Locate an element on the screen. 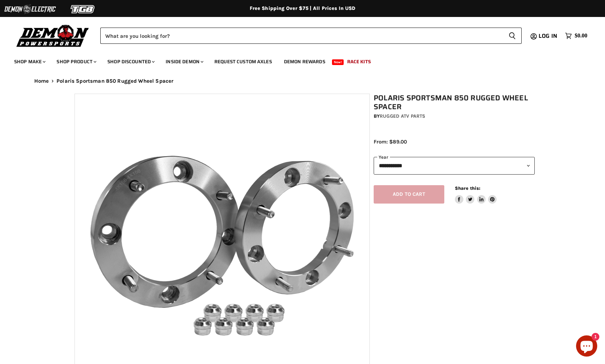  span: Log in is located at coordinates (547, 35).